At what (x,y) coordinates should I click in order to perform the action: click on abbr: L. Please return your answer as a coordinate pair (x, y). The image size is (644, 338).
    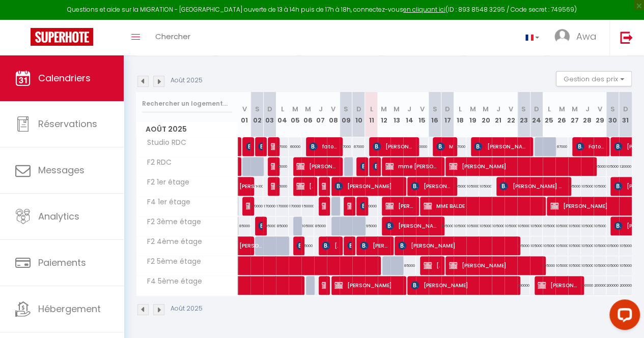
    Looking at the image, I should click on (460, 108).